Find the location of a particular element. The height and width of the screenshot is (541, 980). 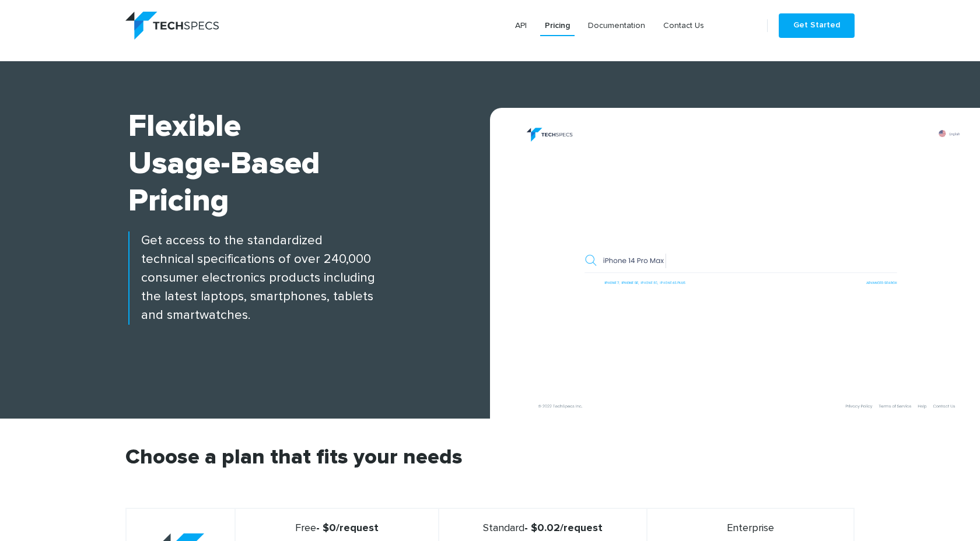

img: logo is located at coordinates (172, 26).